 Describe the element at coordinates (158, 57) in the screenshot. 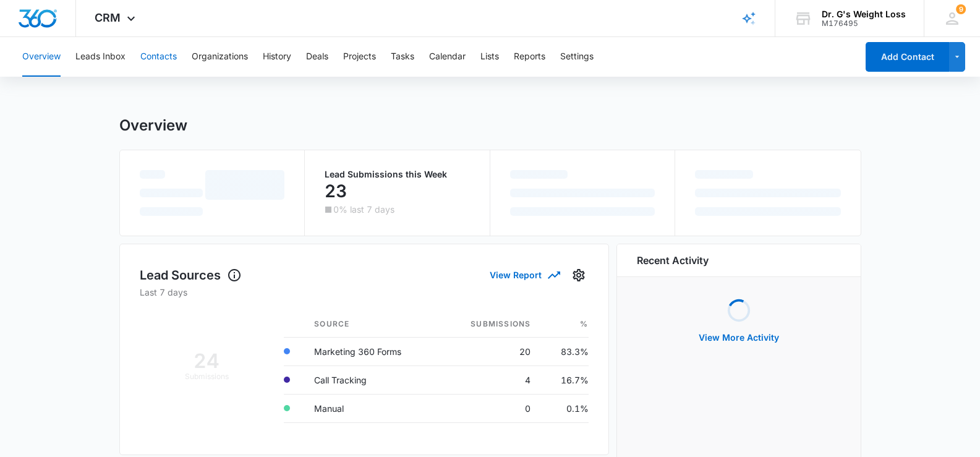

I see `button: Contacts` at that location.